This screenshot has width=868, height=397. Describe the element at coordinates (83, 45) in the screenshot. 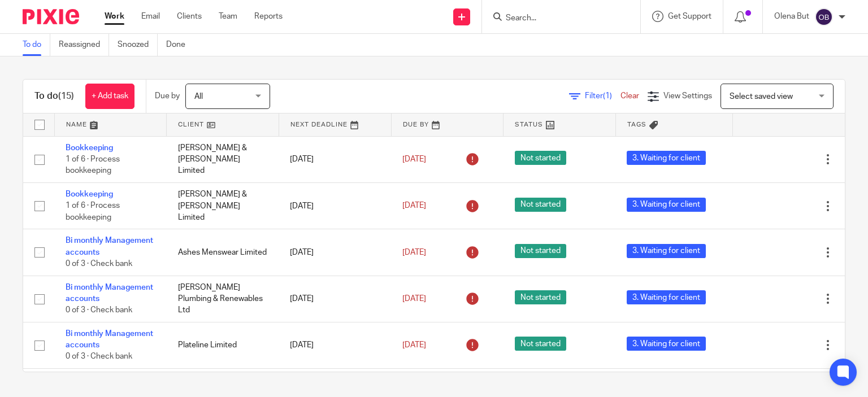

I see `a: Reassigned` at that location.